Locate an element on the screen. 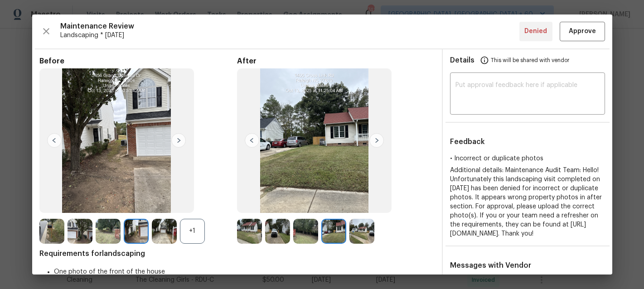 The width and height of the screenshot is (644, 289). button: Approve is located at coordinates (582, 31).